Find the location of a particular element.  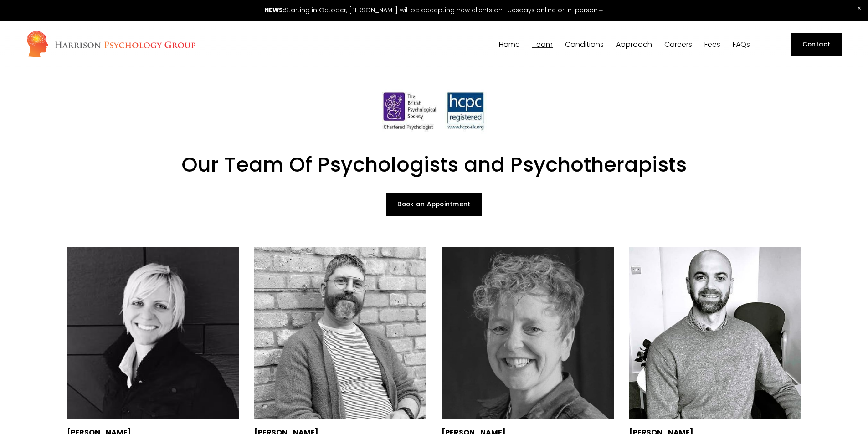

span: Team is located at coordinates (542, 45).